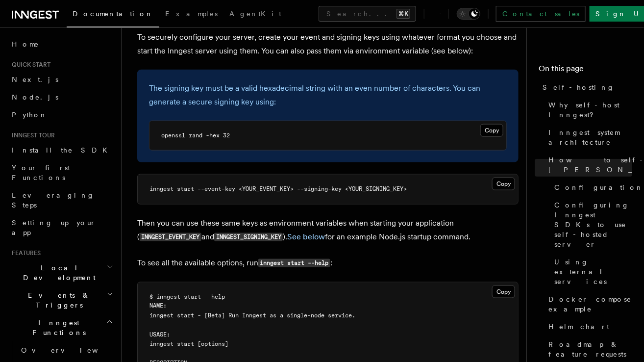  Describe the element at coordinates (71, 350) in the screenshot. I see `span: Overview` at that location.